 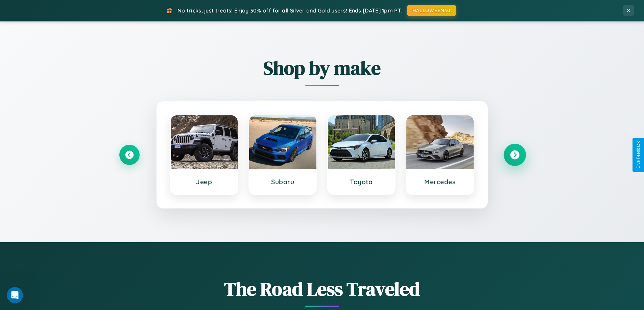 What do you see at coordinates (322, 289) in the screenshot?
I see `h1: The Road Less Traveled` at bounding box center [322, 289].